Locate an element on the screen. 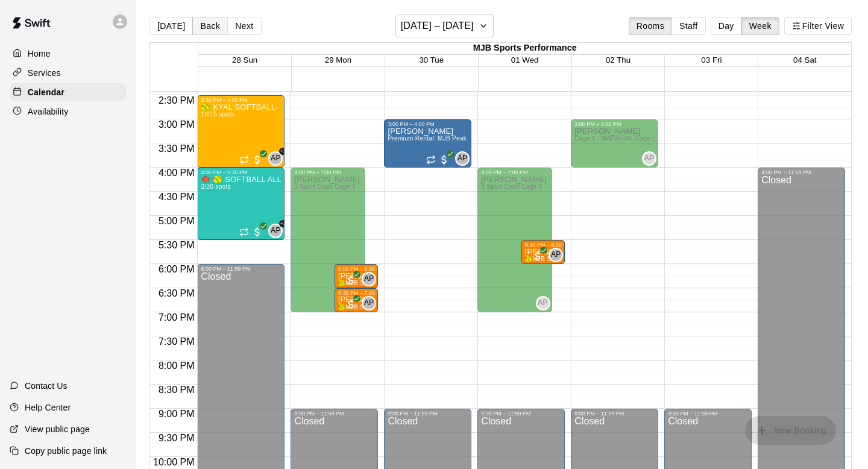  div: 3:00 PM – 4:00 PM: Alex Podehl is located at coordinates (427, 143).